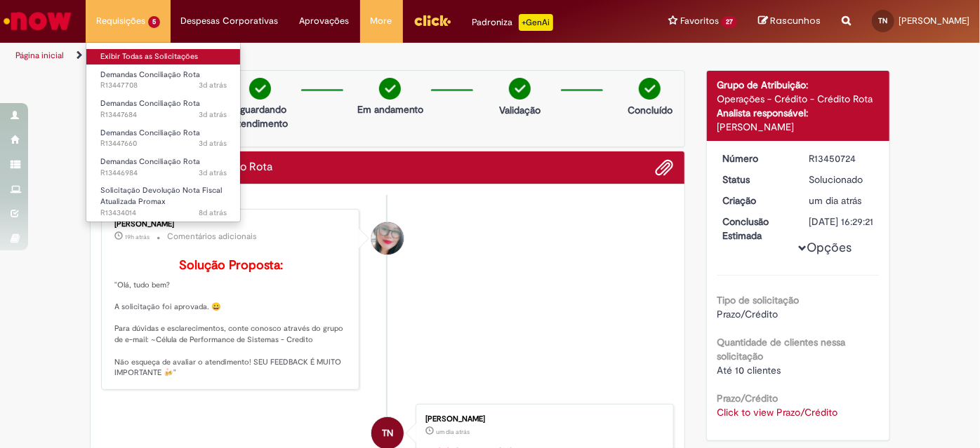  Describe the element at coordinates (778, 412) in the screenshot. I see `a: Click to view Prazo/Crédito` at that location.